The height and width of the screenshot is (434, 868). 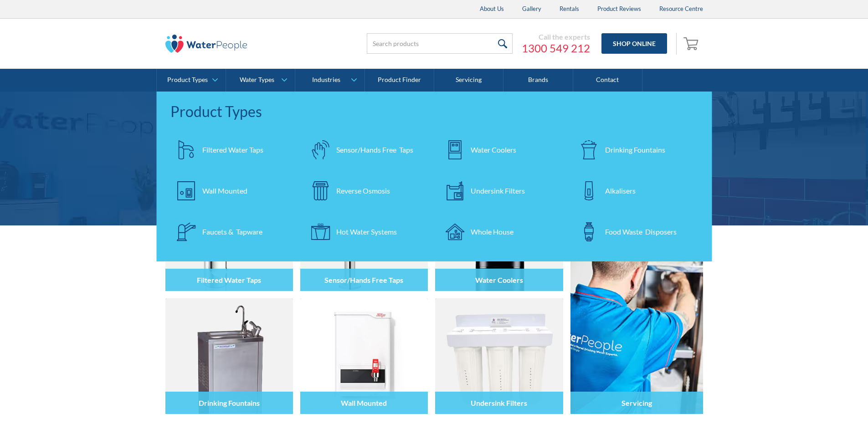 What do you see at coordinates (608, 80) in the screenshot?
I see `a: Contact` at bounding box center [608, 80].